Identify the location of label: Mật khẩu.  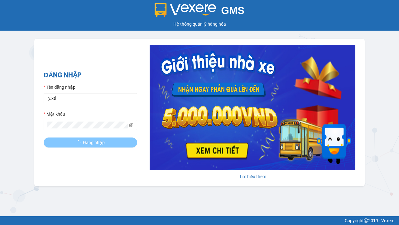
(54, 114).